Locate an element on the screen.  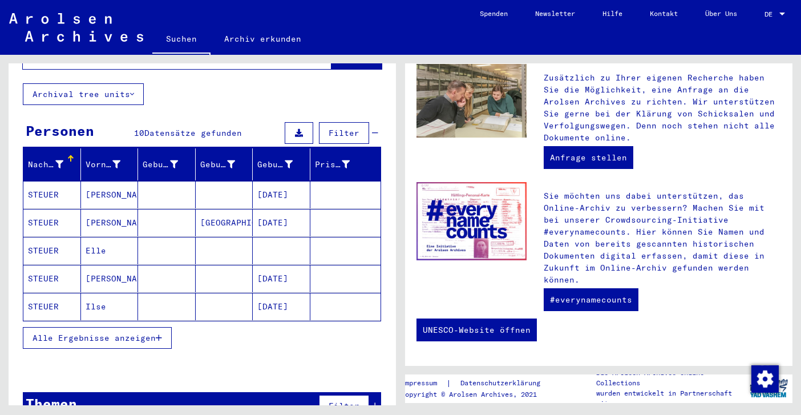
mat-header-cell: Geburt‏ is located at coordinates (224, 164).